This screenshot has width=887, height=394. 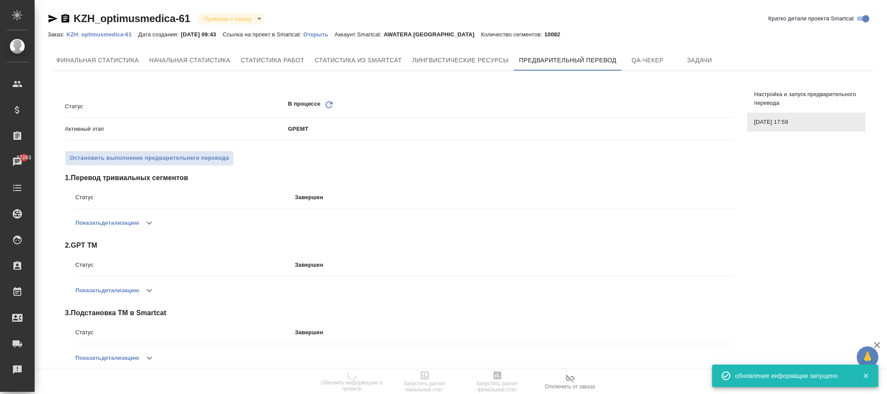 I want to click on p: 10082, so click(x=555, y=34).